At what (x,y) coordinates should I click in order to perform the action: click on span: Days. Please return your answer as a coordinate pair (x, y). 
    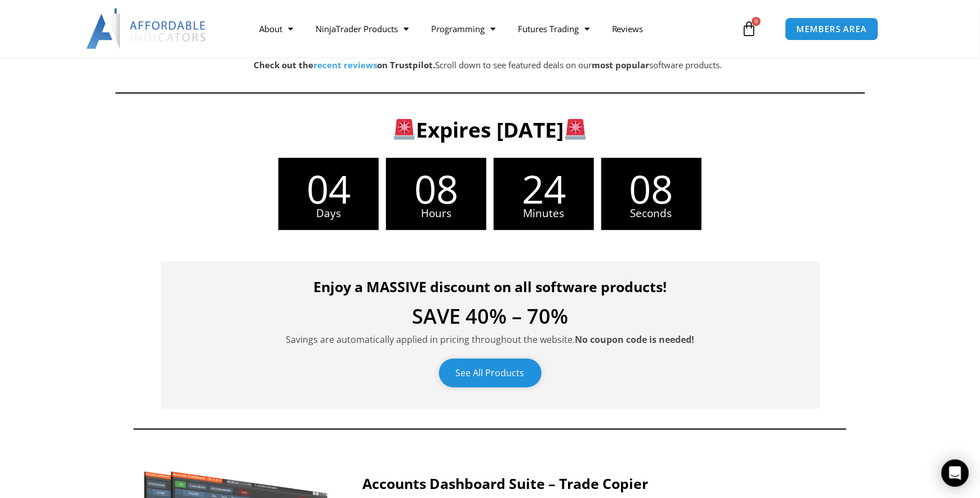
    Looking at the image, I should click on (329, 213).